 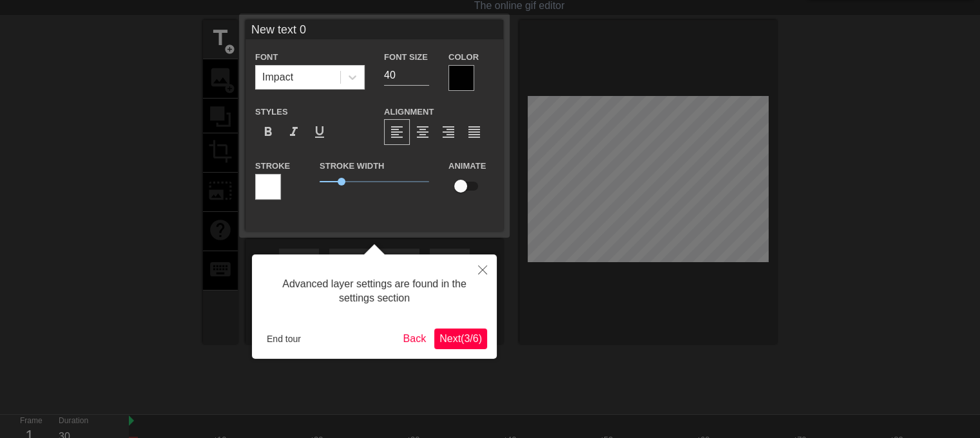 What do you see at coordinates (483, 269) in the screenshot?
I see `button: Close` at bounding box center [483, 269].